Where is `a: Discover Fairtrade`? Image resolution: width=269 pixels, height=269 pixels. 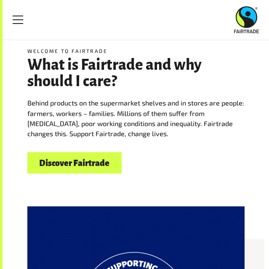 a: Discover Fairtrade is located at coordinates (74, 163).